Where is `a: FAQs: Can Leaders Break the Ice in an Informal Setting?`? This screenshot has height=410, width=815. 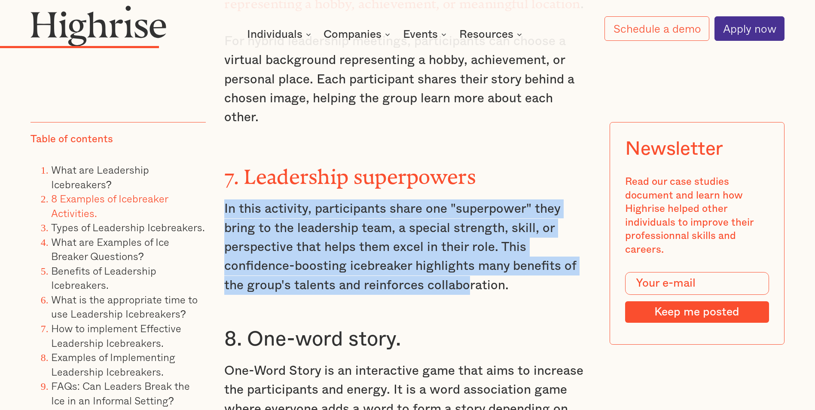
a: FAQs: Can Leaders Break the Ice in an Informal Setting? is located at coordinates (121, 393).